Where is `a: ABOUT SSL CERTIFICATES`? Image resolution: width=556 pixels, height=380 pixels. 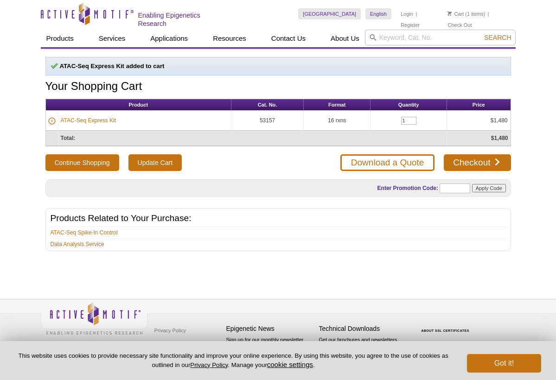
a: ABOUT SSL CERTIFICATES is located at coordinates (445, 331).